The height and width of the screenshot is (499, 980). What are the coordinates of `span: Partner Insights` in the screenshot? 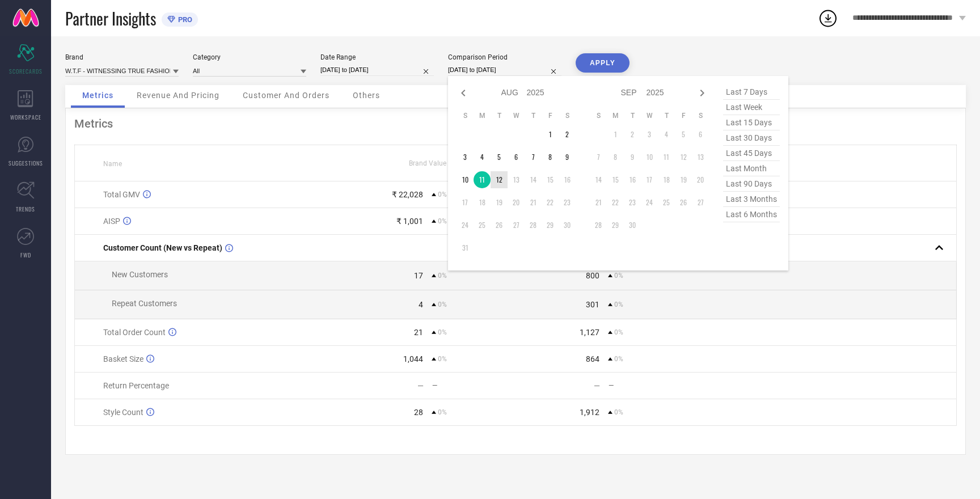 It's located at (111, 18).